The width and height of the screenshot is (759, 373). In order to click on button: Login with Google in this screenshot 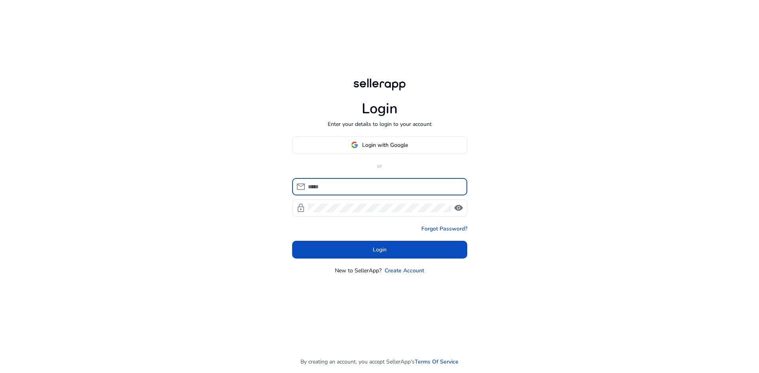, I will do `click(379, 145)`.